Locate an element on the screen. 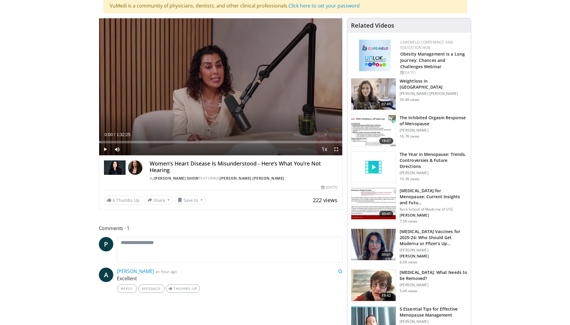 This screenshot has height=325, width=570. h4: Women’s Heart Disease Is Misunderstood - Here’s What You’re Not Hearing is located at coordinates (243, 167).